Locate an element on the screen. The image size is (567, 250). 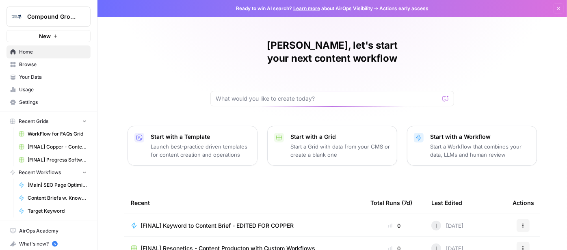
div: Actions is located at coordinates (523, 203).